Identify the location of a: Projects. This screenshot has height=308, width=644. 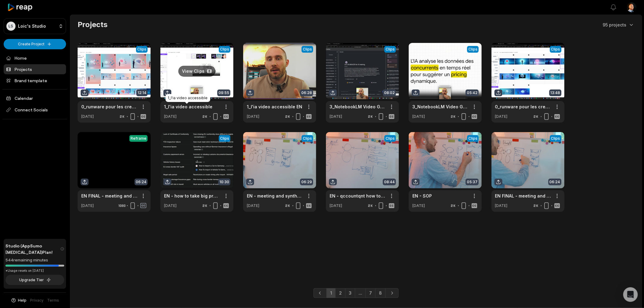
(35, 69).